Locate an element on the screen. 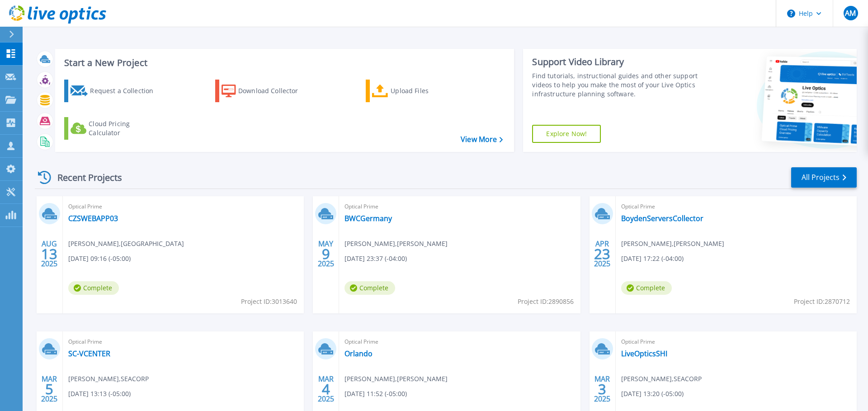 The width and height of the screenshot is (868, 411). a: CZSWEBAPP03 is located at coordinates (93, 218).